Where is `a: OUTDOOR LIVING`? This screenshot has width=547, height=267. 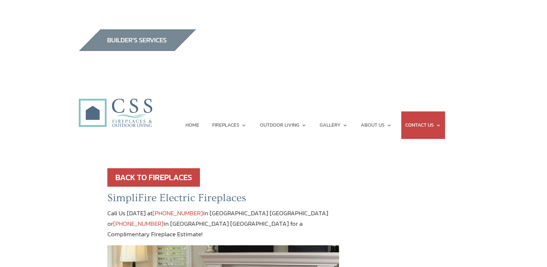 a: OUTDOOR LIVING is located at coordinates (283, 125).